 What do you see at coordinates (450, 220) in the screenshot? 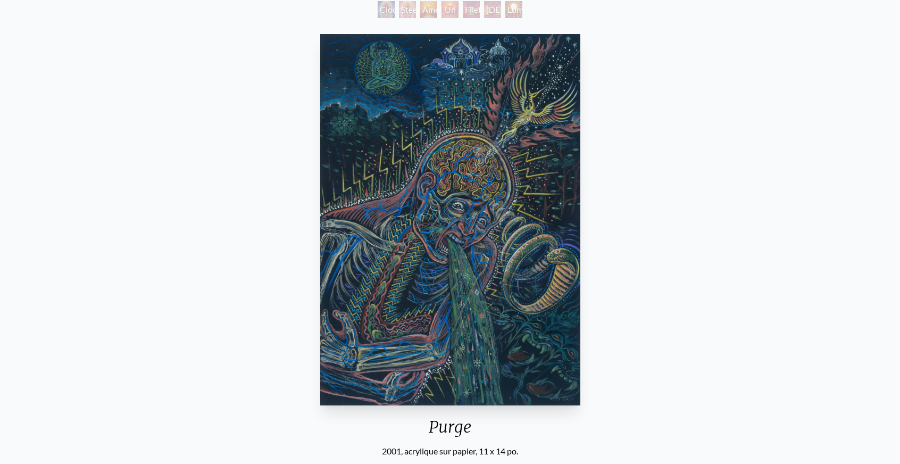
I see `img: Purging-2001-Alex-Grey-watermarked.jpg` at bounding box center [450, 220].